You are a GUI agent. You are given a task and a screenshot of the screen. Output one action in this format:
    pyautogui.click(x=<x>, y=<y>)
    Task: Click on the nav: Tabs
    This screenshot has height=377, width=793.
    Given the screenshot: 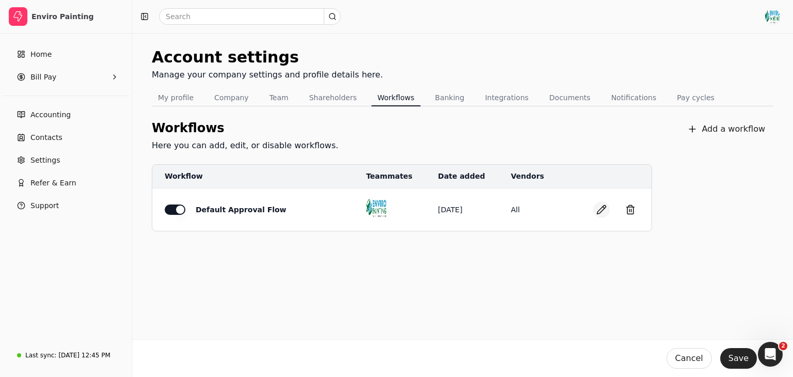 What is the action you would take?
    pyautogui.click(x=463, y=98)
    